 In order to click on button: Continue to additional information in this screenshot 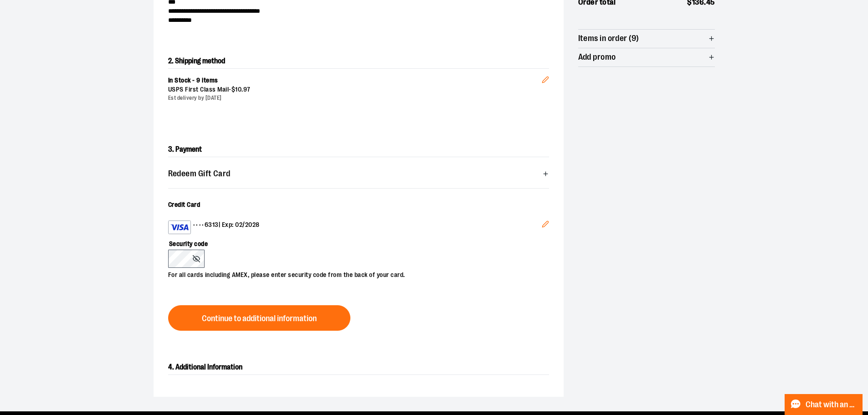, I will do `click(259, 318)`.